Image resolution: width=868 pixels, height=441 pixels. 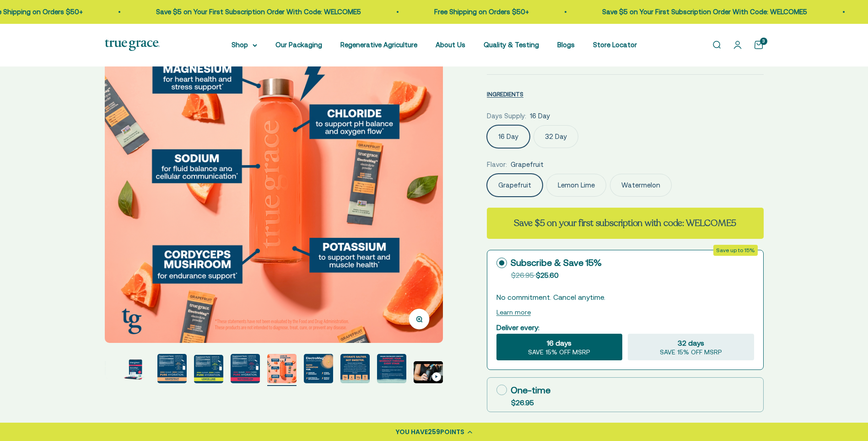 I want to click on button: Go to item 11, so click(x=428, y=374).